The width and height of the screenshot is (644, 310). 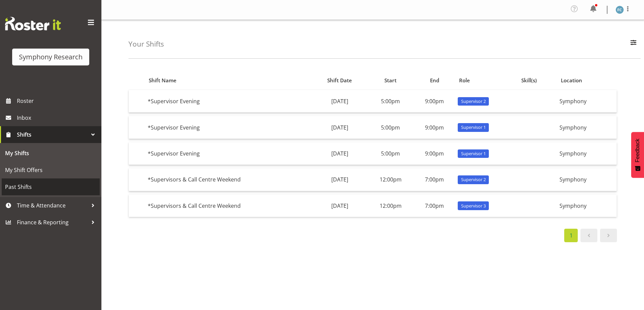 I want to click on span: Past Shifts, so click(x=51, y=187).